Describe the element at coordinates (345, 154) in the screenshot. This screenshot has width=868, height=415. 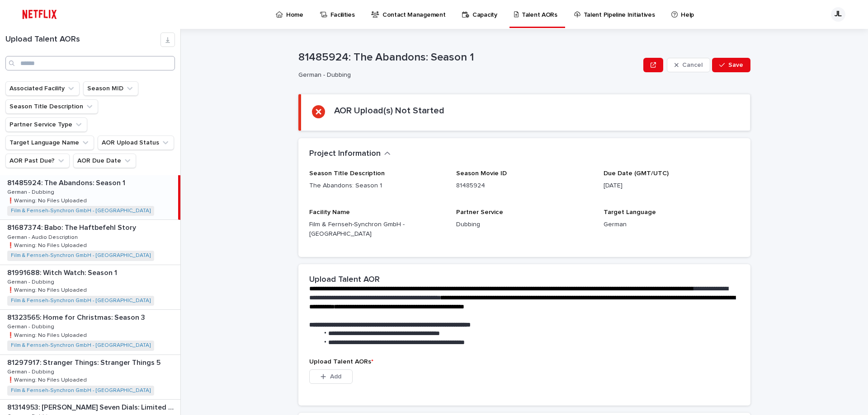
I see `h2: Project Information` at that location.